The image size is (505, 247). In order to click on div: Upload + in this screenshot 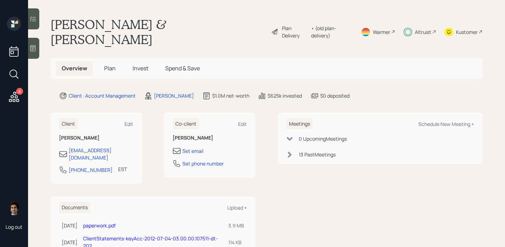, I will do `click(237, 208)`.